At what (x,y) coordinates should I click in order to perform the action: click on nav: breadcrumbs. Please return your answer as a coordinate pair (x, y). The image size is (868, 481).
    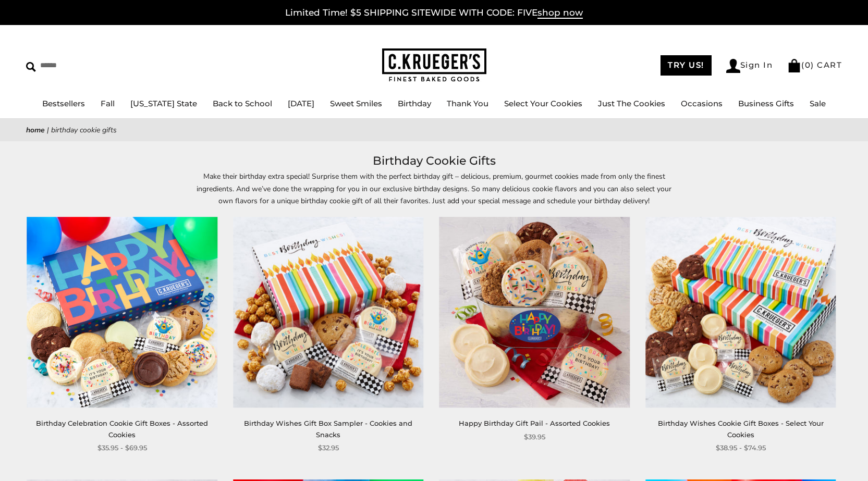
    Looking at the image, I should click on (434, 130).